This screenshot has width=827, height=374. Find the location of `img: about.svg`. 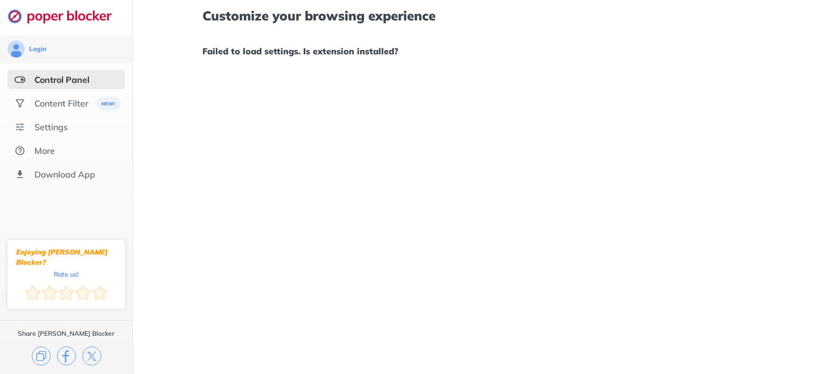

img: about.svg is located at coordinates (20, 151).